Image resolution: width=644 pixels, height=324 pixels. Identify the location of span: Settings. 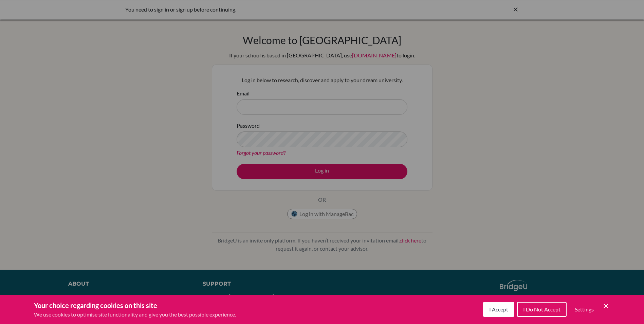
(584, 309).